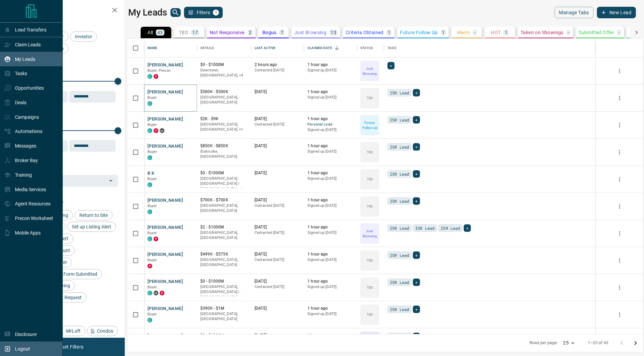 The image size is (644, 356). Describe the element at coordinates (73, 331) in the screenshot. I see `span: MrLoft` at that location.